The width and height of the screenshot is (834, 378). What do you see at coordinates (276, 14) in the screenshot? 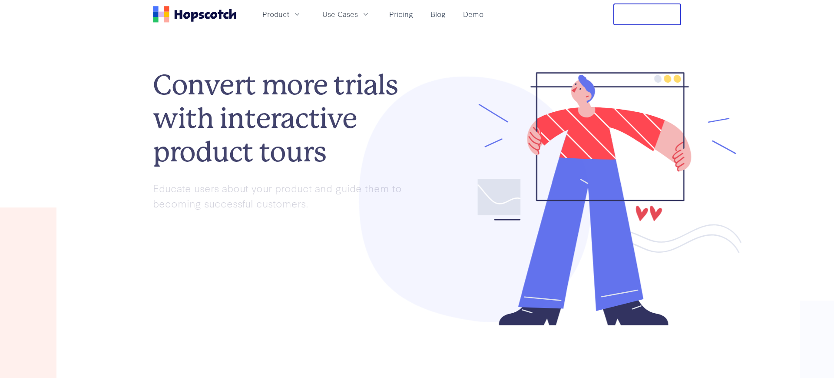
I see `span: Product` at bounding box center [276, 14].